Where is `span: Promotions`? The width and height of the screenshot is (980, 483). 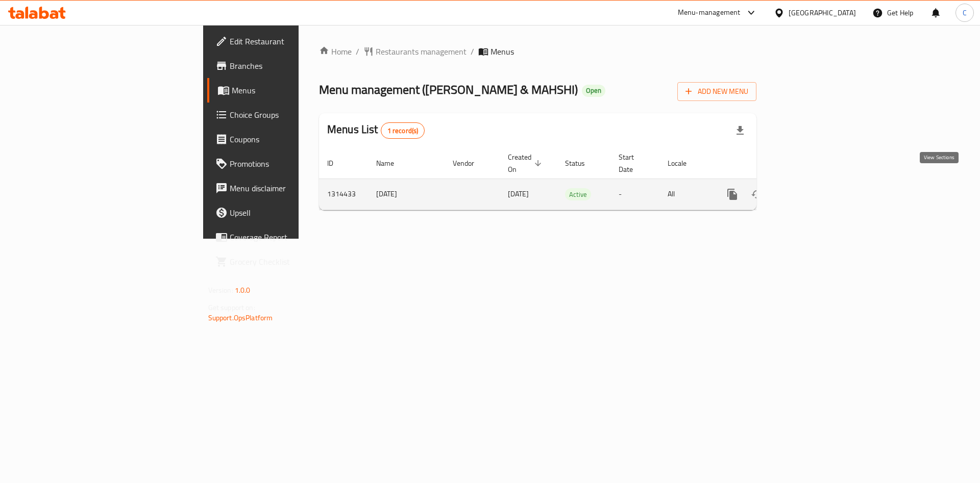 span: Promotions is located at coordinates (294, 164).